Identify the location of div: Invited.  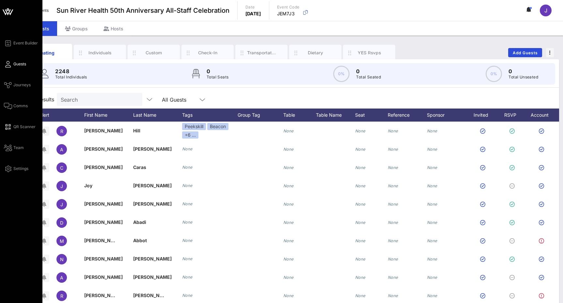
(484, 115).